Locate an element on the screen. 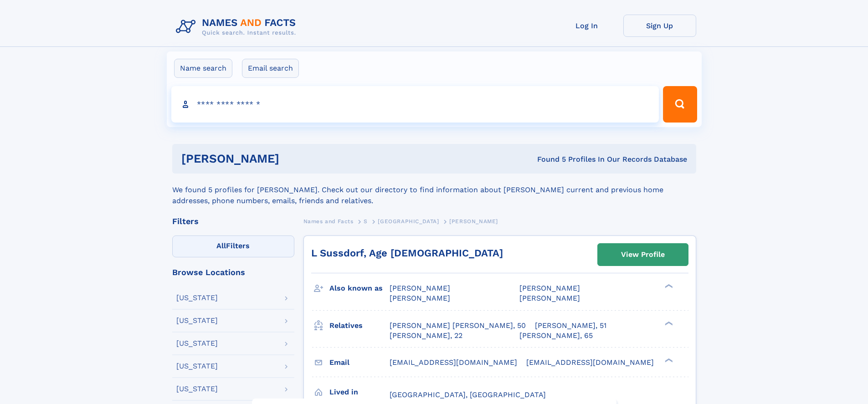 This screenshot has height=404, width=868. h3: Lived in is located at coordinates (360, 392).